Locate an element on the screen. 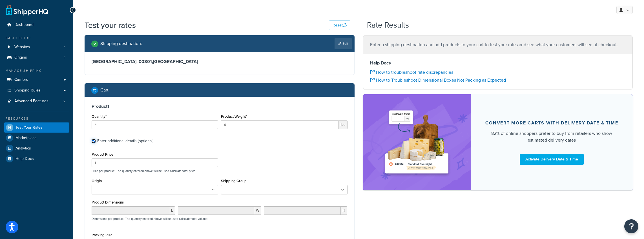 This screenshot has height=239, width=644. label: Product Weight* is located at coordinates (234, 116).